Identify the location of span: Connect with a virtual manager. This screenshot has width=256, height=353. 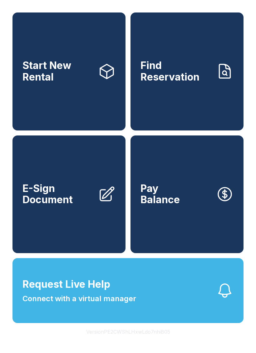
(79, 299).